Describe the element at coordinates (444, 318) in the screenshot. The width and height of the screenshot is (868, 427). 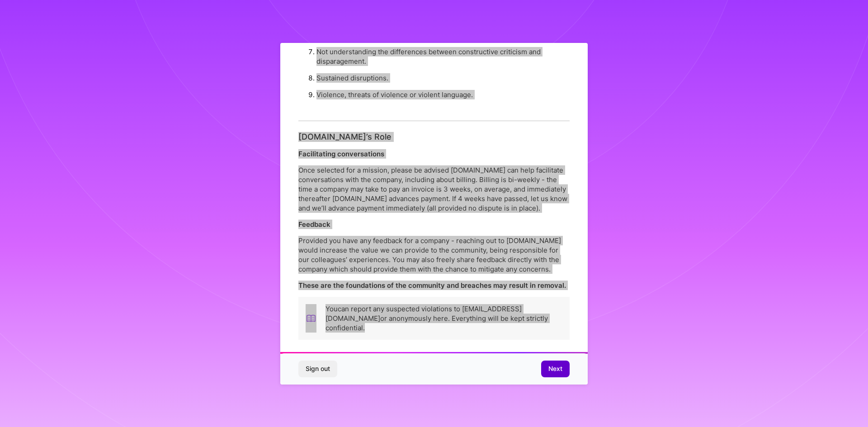
I see `p: You can report any suspected violations to or anonymously . Everything will be kept strictly conf...` at that location.